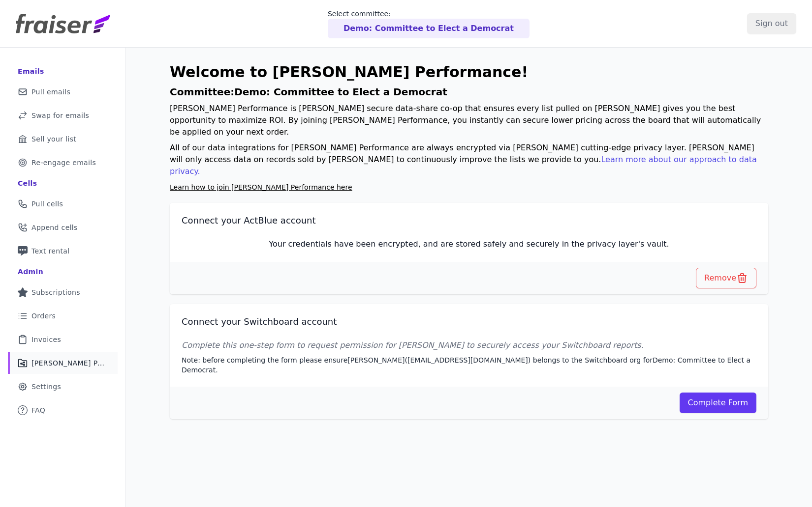  Describe the element at coordinates (429, 14) in the screenshot. I see `p: Select committee:` at that location.